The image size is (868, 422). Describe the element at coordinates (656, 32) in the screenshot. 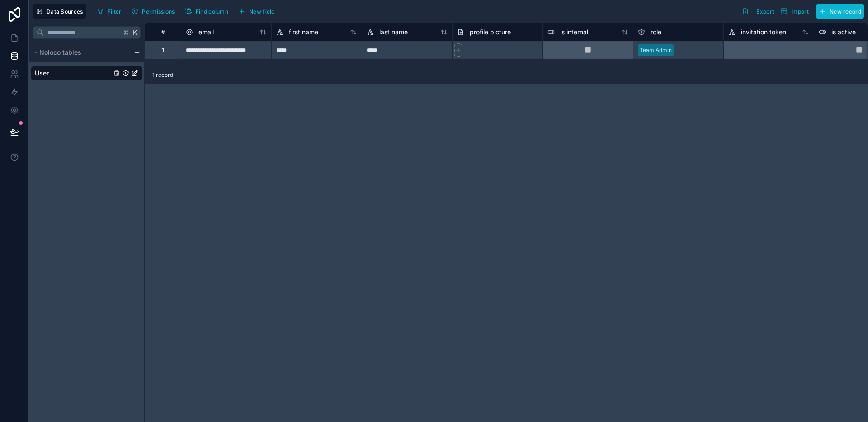

I see `span: role` at that location.